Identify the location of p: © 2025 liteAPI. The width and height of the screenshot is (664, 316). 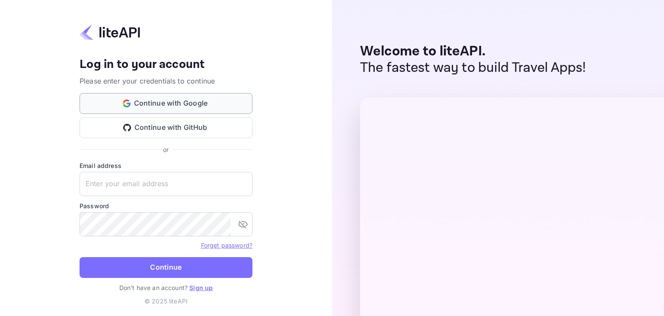
(166, 301).